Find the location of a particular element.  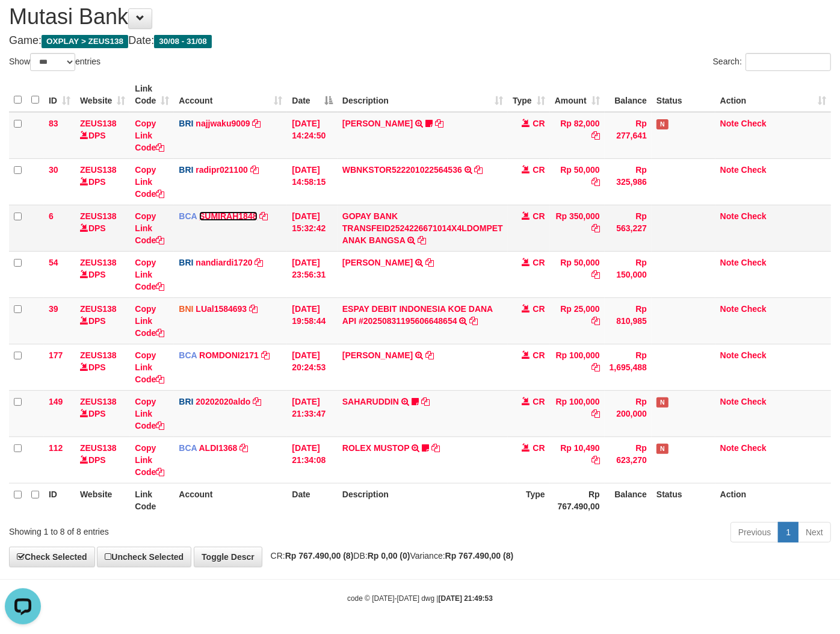

a: 20202020aldo is located at coordinates (222, 402).